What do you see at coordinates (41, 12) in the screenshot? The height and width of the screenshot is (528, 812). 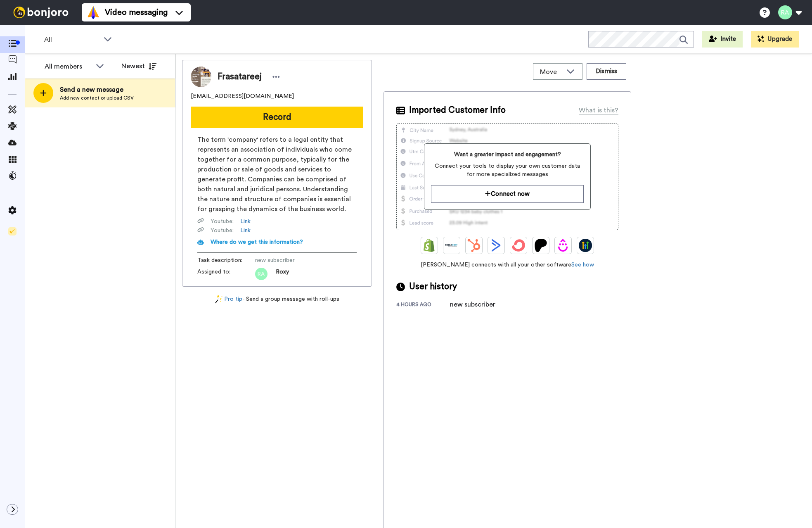 I see `img: bj-logo-header-white.svg` at bounding box center [41, 12].